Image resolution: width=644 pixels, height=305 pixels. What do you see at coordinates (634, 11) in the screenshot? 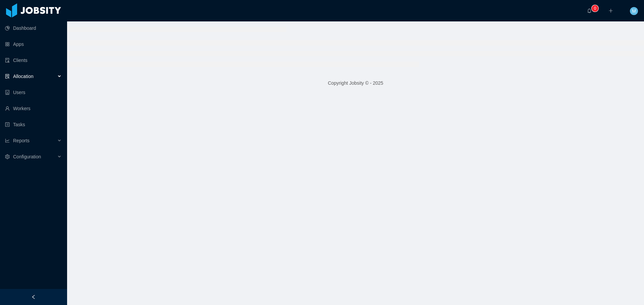
I see `span: M` at bounding box center [634, 11].